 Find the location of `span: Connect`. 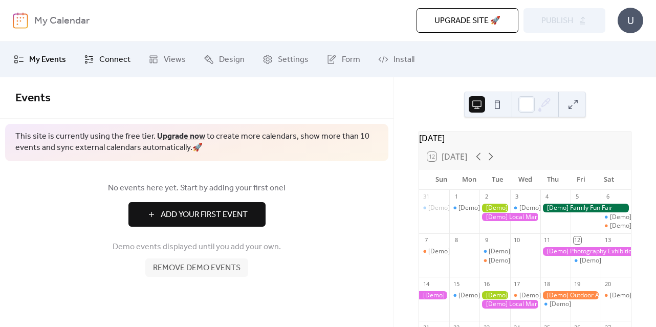

span: Connect is located at coordinates (115, 60).